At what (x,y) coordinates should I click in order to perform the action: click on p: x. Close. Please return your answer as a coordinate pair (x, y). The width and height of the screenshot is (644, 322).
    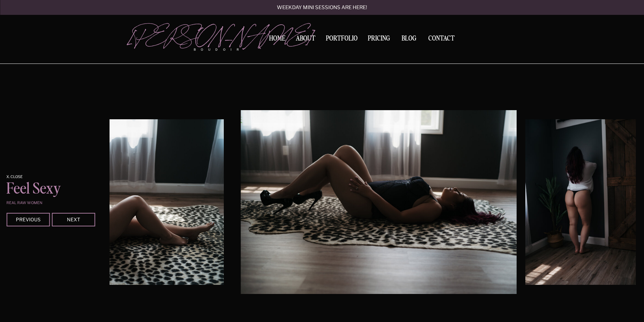
    Looking at the image, I should click on (22, 177).